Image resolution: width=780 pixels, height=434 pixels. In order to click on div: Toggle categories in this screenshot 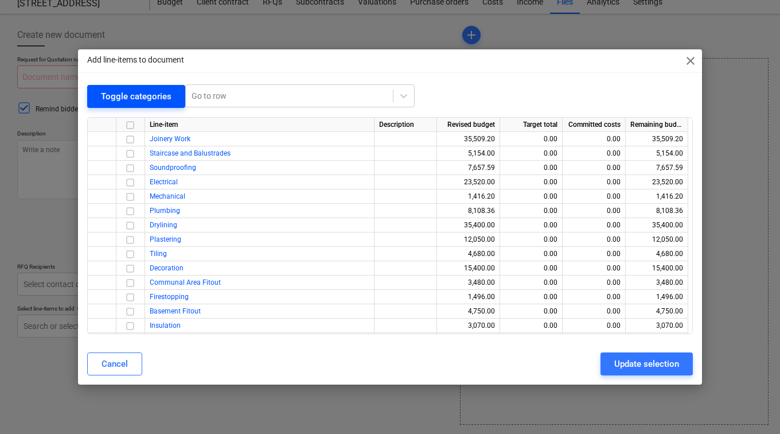, I will do `click(136, 96)`.